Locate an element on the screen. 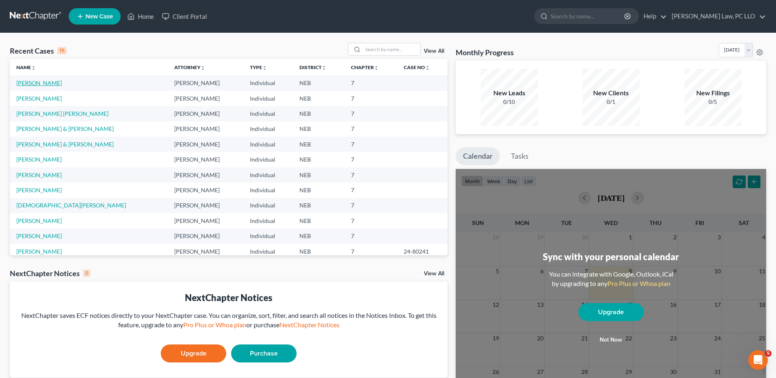 The height and width of the screenshot is (378, 776). a: Help is located at coordinates (653, 16).